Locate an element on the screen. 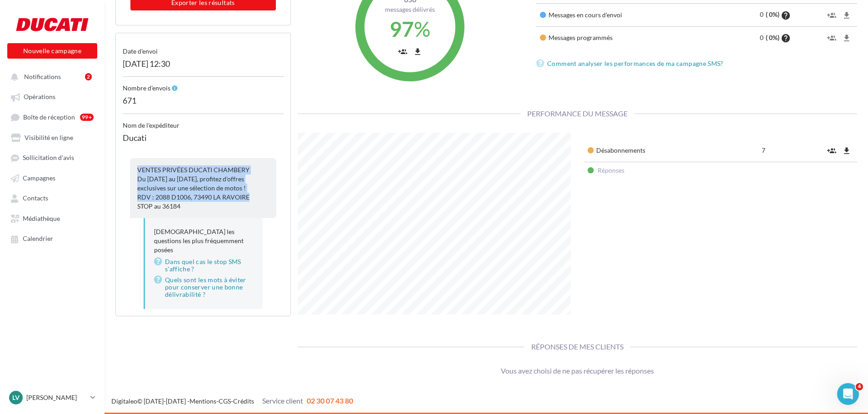  a: Comment analyser les performances de ma campagne SMS? is located at coordinates (632, 64).